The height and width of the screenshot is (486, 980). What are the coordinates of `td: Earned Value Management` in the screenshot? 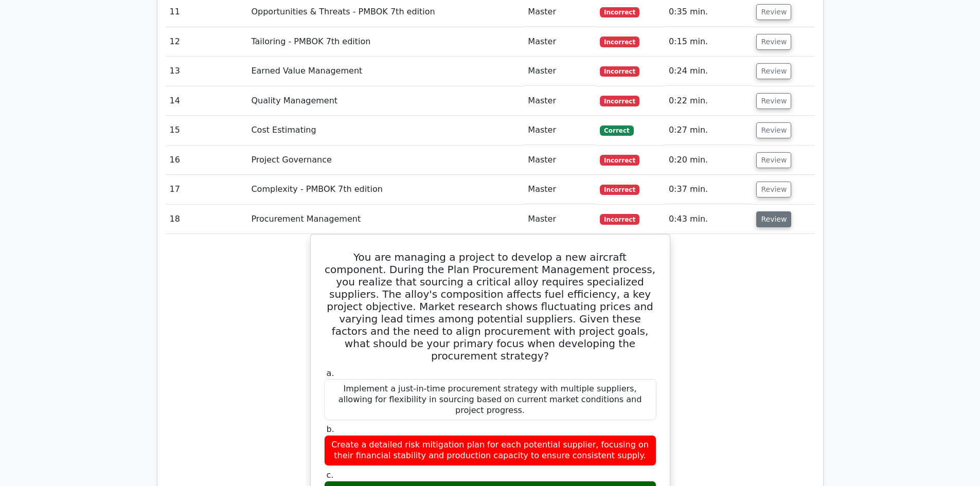 It's located at (385, 71).